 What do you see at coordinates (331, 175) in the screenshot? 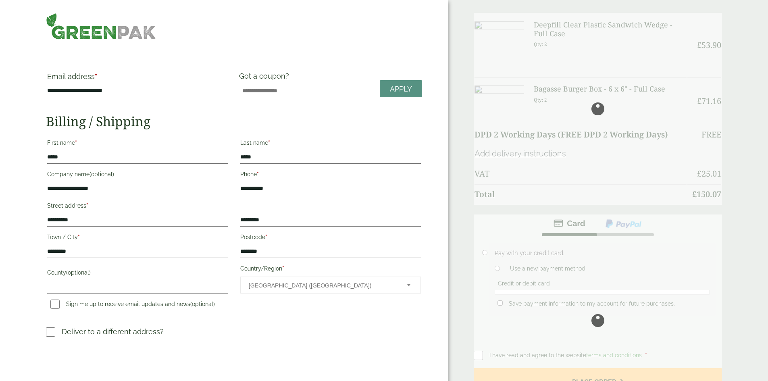
I see `label: Phone` at bounding box center [331, 175].